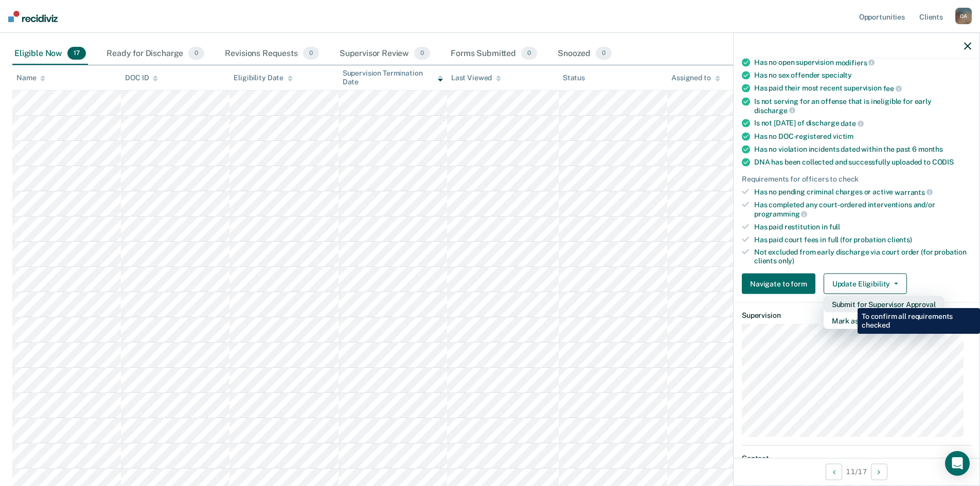  What do you see at coordinates (914, 192) in the screenshot?
I see `span: warrants` at bounding box center [914, 192].